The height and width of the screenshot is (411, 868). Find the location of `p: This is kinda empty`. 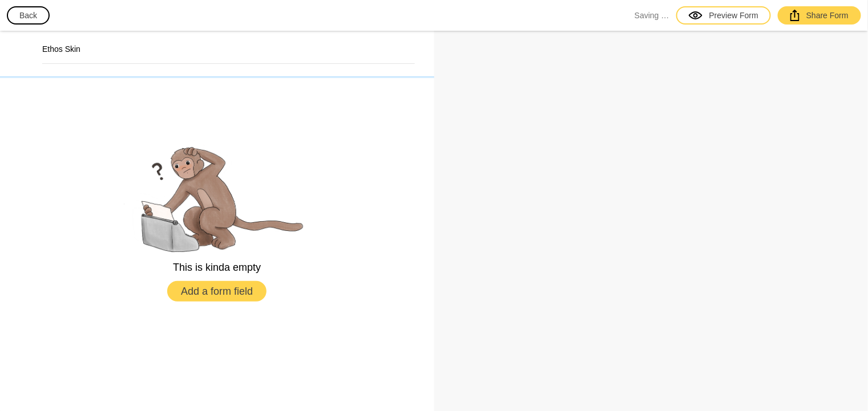

p: This is kinda empty is located at coordinates (217, 267).